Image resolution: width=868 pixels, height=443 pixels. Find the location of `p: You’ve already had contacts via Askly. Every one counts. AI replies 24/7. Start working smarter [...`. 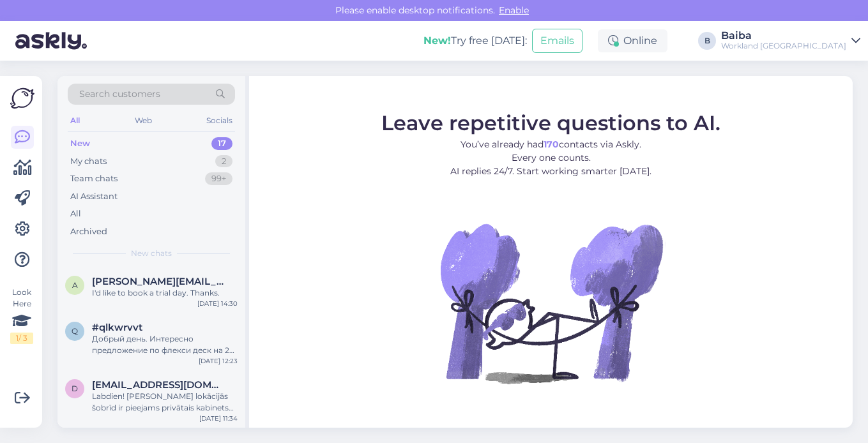

p: You’ve already had contacts via Askly. Every one counts. AI replies 24/7. Start working smarter [... is located at coordinates (551, 157).